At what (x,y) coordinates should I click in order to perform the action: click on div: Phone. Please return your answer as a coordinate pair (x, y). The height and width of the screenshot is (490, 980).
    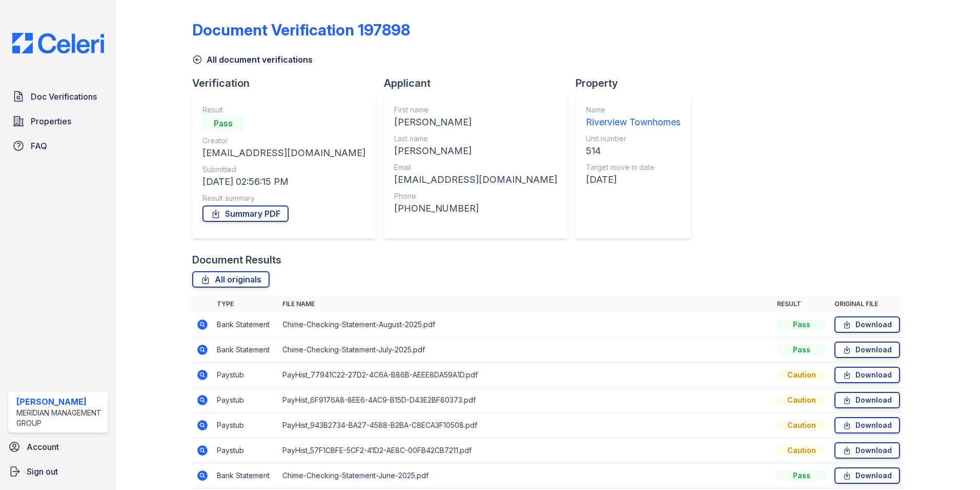
    Looking at the image, I should click on (475, 196).